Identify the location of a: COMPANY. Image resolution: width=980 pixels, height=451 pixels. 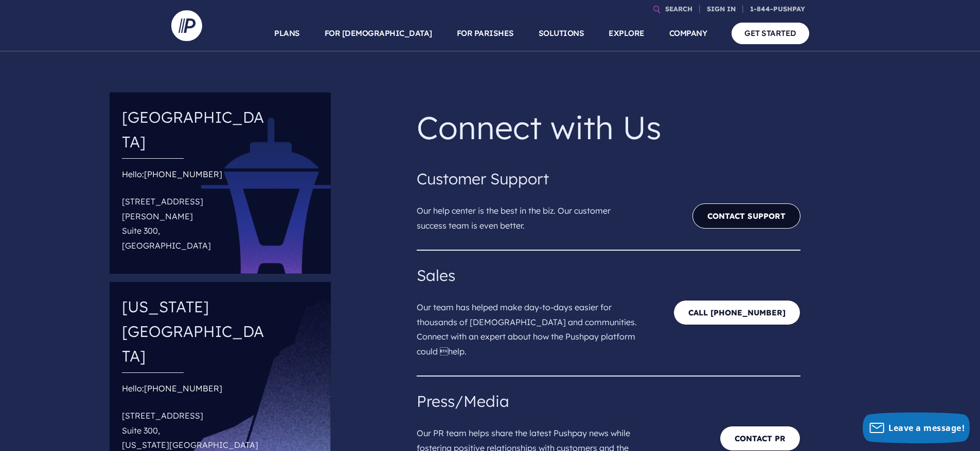
(688, 34).